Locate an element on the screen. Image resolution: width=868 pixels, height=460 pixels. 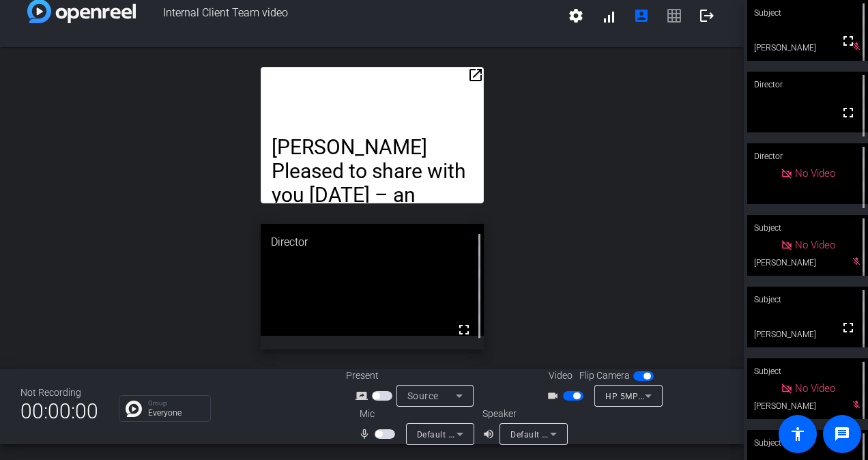
span: 00:00:00 is located at coordinates (60, 411).